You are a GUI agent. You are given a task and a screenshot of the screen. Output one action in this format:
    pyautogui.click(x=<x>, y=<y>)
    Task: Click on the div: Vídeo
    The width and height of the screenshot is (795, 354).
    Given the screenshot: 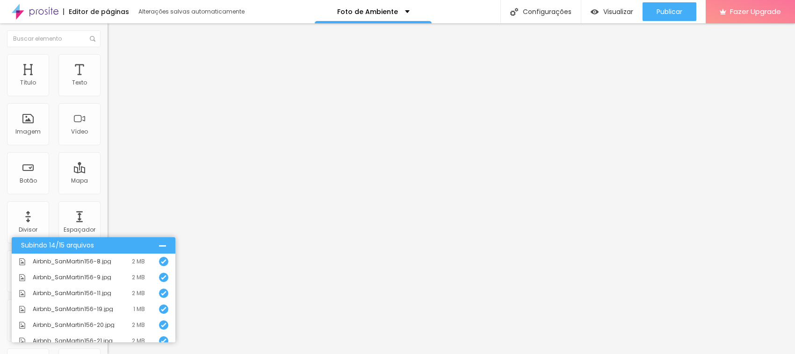 What is the action you would take?
    pyautogui.click(x=79, y=132)
    